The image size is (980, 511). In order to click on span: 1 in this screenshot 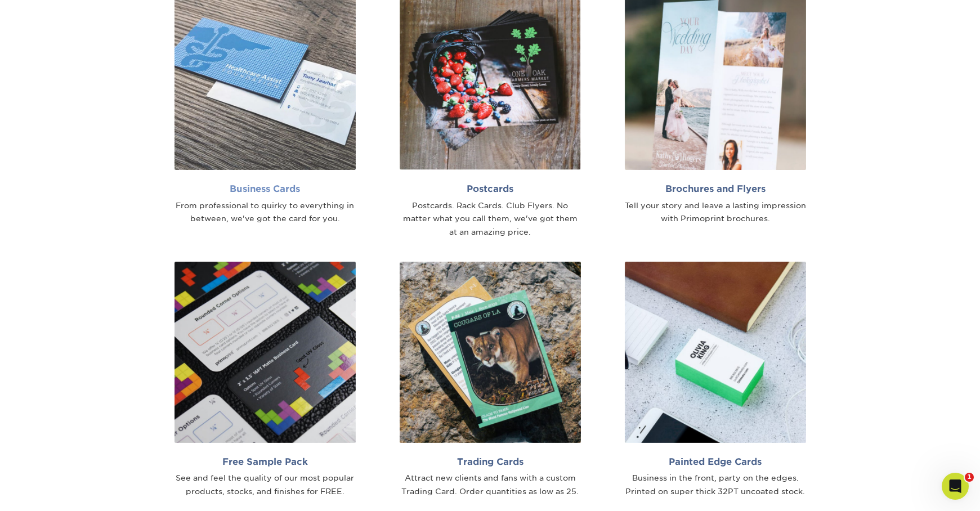, I will do `click(970, 477)`.